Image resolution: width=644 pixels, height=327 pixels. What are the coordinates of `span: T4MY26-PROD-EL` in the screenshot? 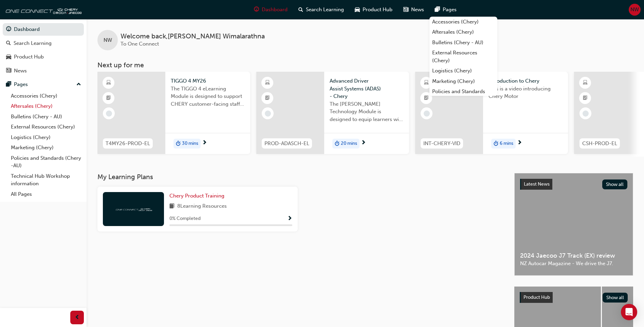 It's located at (127, 143).